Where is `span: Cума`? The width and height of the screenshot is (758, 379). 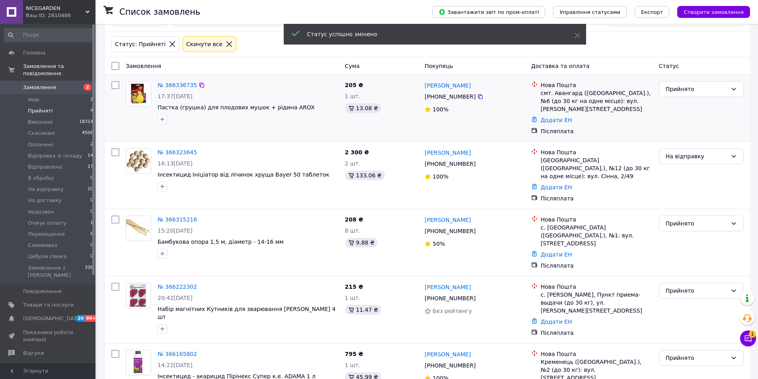
span: Cума is located at coordinates (352, 66).